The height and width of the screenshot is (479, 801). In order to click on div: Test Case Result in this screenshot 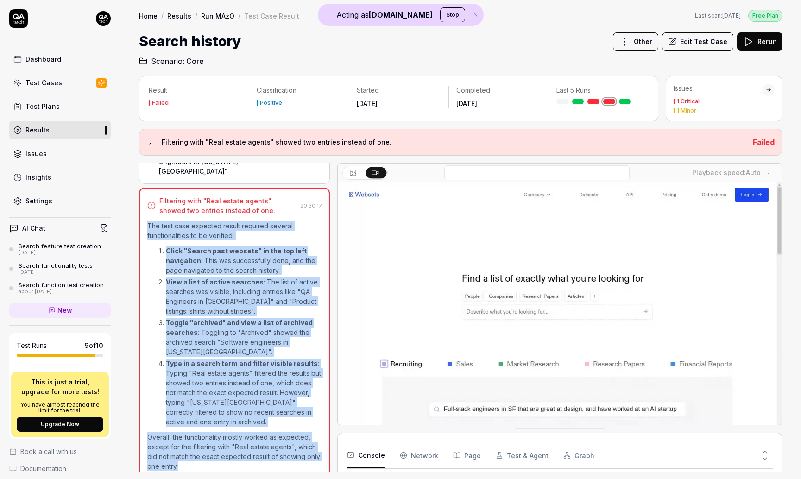, I will do `click(271, 16)`.